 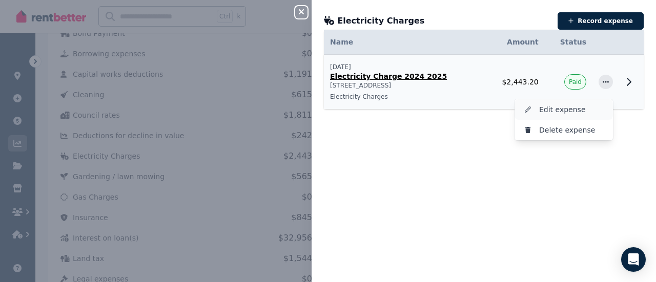 What do you see at coordinates (575, 82) in the screenshot?
I see `span: Paid` at bounding box center [575, 82].